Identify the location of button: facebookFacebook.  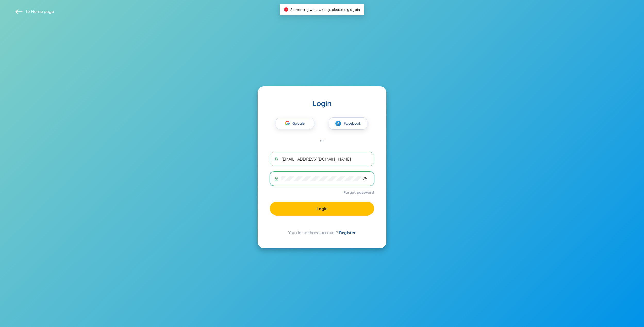
(348, 123).